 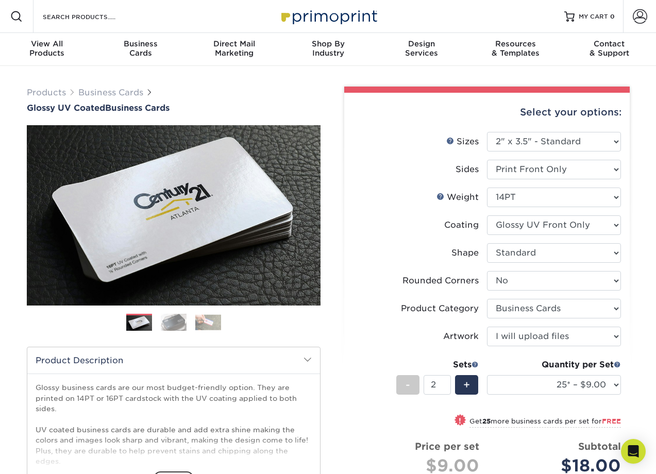 What do you see at coordinates (208, 322) in the screenshot?
I see `img: Business Cards 03` at bounding box center [208, 322].